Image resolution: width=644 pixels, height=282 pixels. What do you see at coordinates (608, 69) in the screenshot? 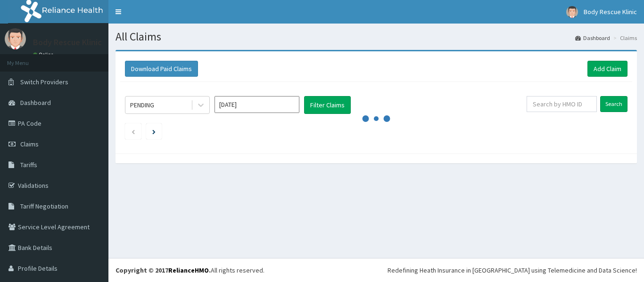
I see `a: Add Claim` at bounding box center [608, 69].